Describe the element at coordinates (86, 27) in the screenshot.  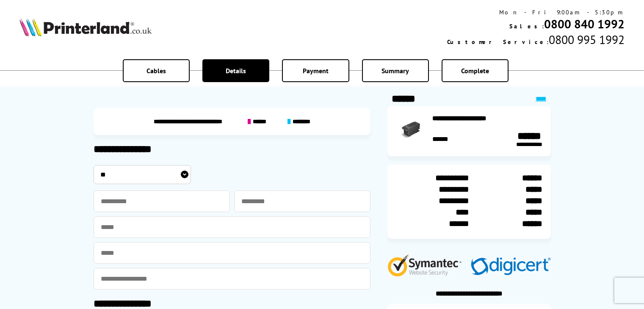
I see `img: Printerland Logo` at that location.